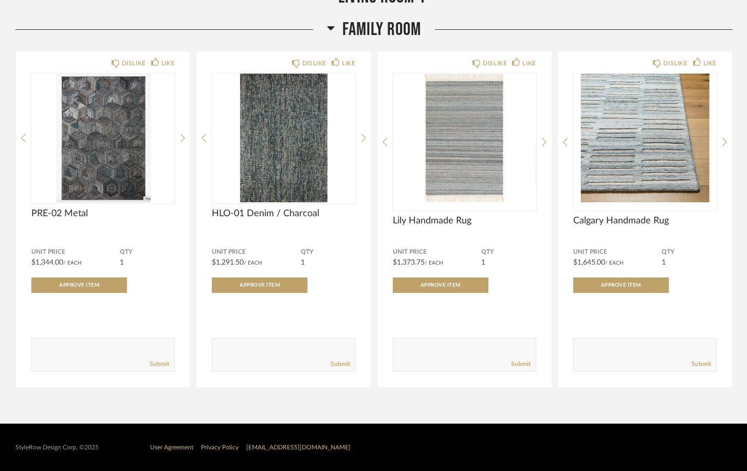  What do you see at coordinates (283, 213) in the screenshot?
I see `span: HLO-01 Denim / Charcoal` at bounding box center [283, 213].